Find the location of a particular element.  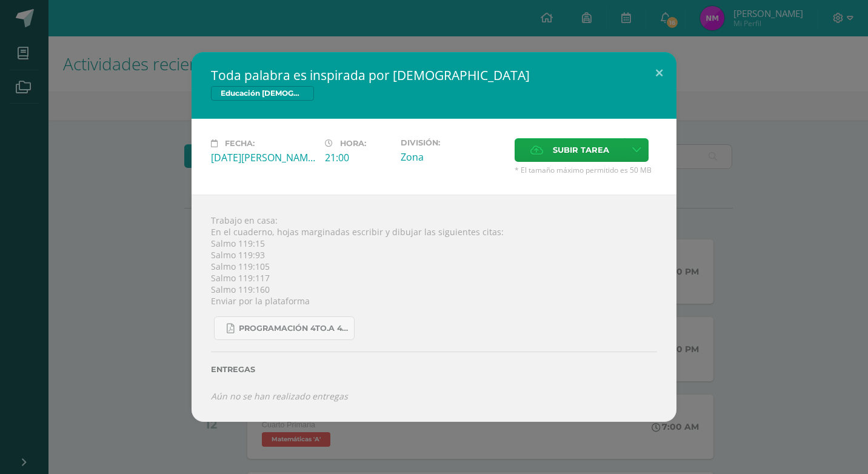

button: Close (Esc) is located at coordinates (659, 73).